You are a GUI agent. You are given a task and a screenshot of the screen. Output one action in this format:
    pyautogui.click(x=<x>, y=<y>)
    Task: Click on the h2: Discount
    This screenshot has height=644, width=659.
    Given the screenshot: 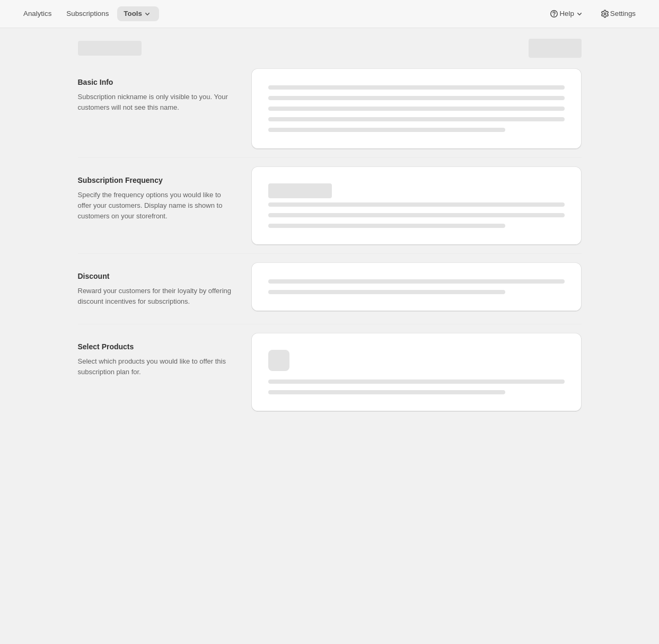 What is the action you would take?
    pyautogui.click(x=156, y=276)
    